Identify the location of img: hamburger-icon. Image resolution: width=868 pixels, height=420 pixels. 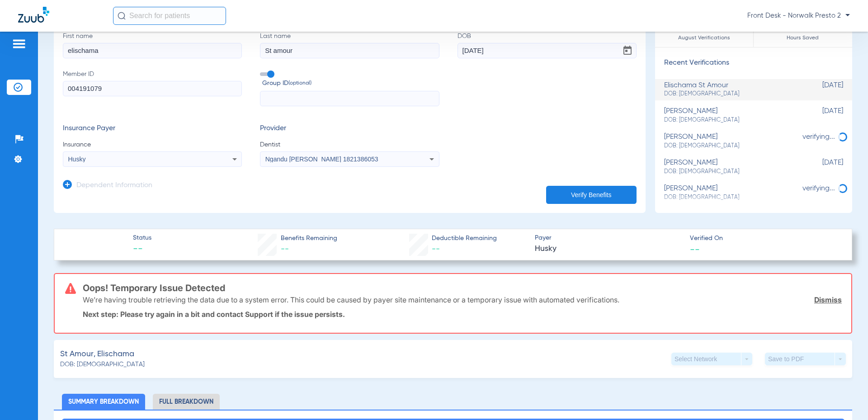
(19, 44).